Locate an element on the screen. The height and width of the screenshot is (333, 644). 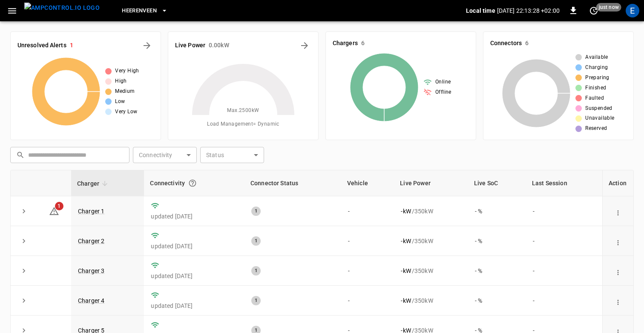
button: All Alerts is located at coordinates (147, 45).